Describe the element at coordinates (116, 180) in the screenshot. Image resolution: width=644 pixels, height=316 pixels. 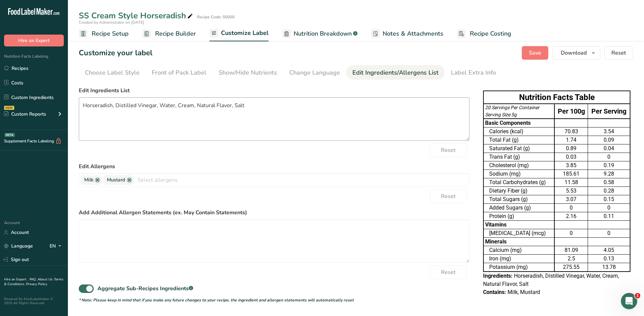
I see `span: Mustard` at that location.